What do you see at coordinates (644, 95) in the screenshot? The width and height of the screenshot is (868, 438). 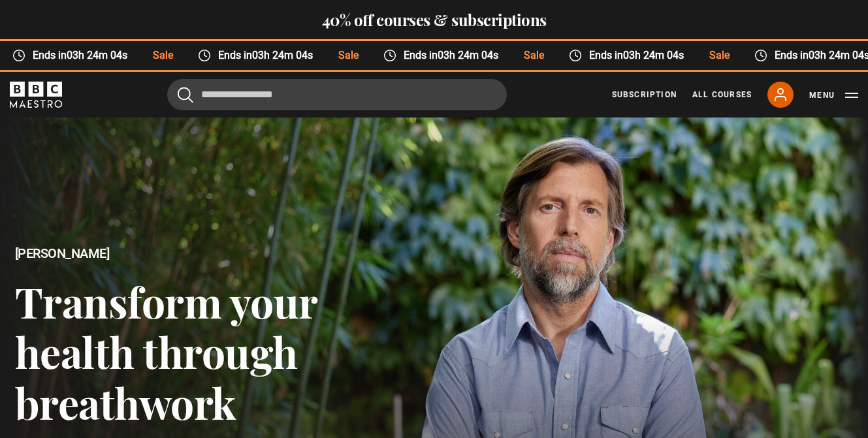 I see `a: Subscription` at bounding box center [644, 95].